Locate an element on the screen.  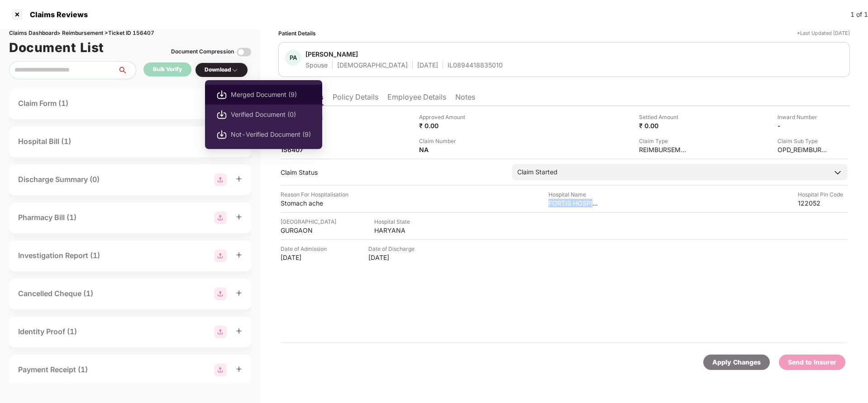
div: Claim Type is located at coordinates (665, 141).